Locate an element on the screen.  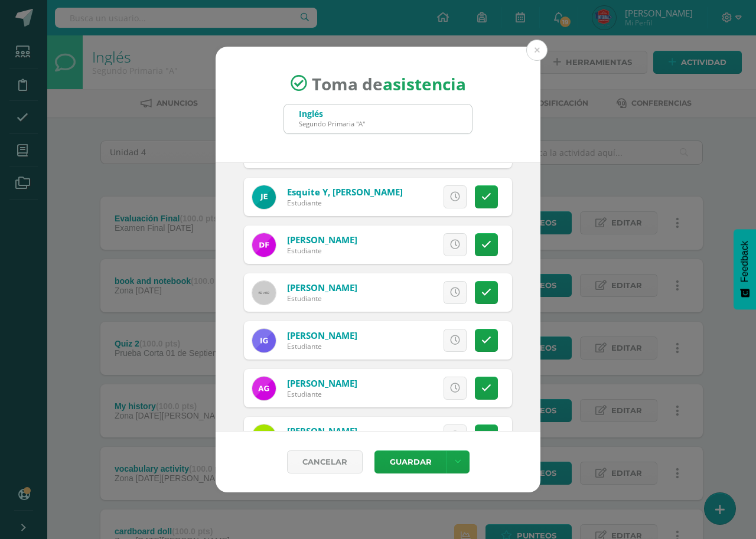
img: 81fa586cb928055f2d543b301b27026a.png is located at coordinates (264, 388).